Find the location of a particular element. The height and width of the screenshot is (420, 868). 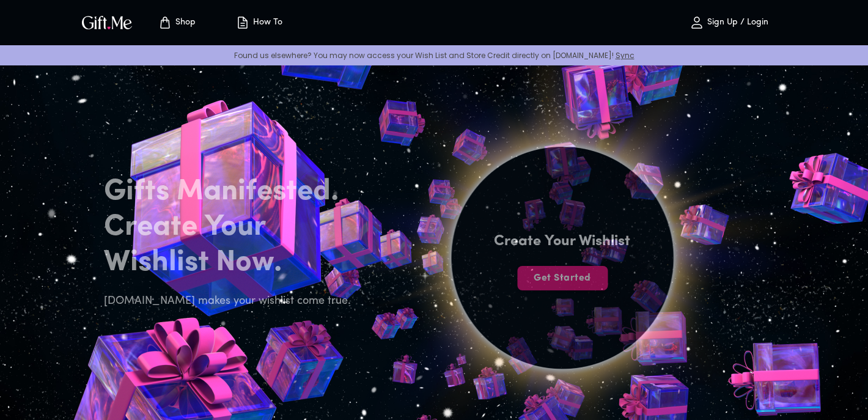

button: GiftMe Logo is located at coordinates (107, 23).